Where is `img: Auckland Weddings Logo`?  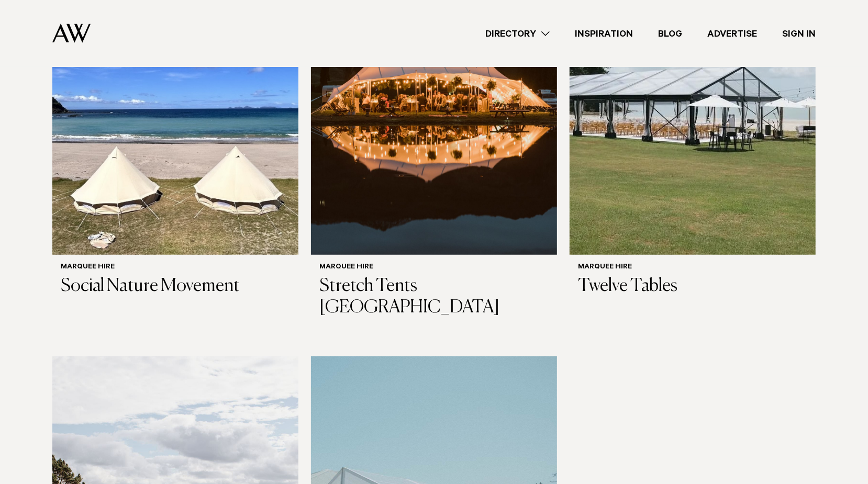
img: Auckland Weddings Logo is located at coordinates (71, 33).